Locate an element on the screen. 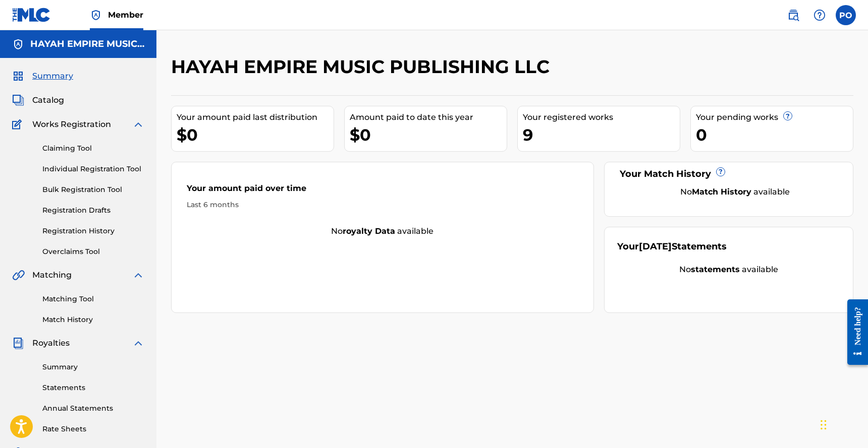  img: search is located at coordinates (793, 15).